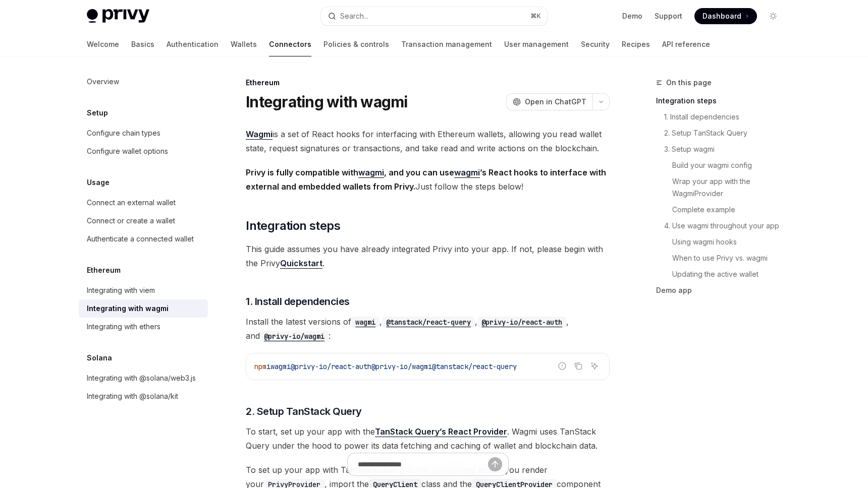 The height and width of the screenshot is (488, 868). What do you see at coordinates (103, 44) in the screenshot?
I see `a: Welcome` at bounding box center [103, 44].